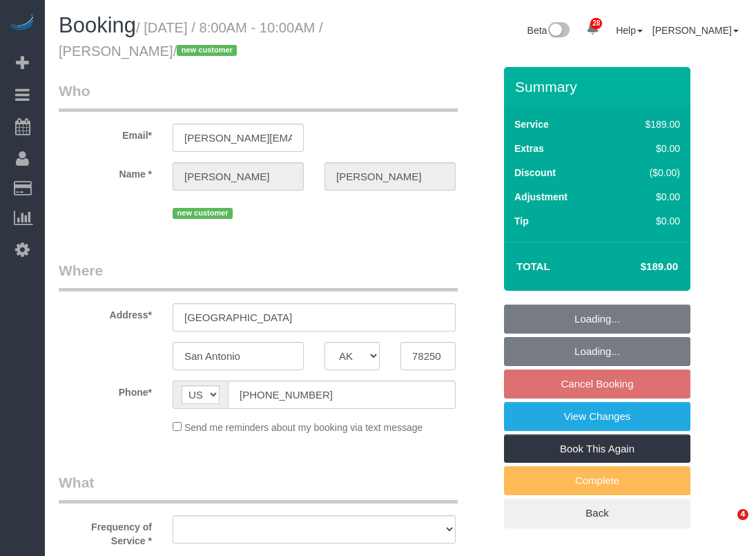  What do you see at coordinates (647, 124) in the screenshot?
I see `div: $189.00` at bounding box center [647, 124].